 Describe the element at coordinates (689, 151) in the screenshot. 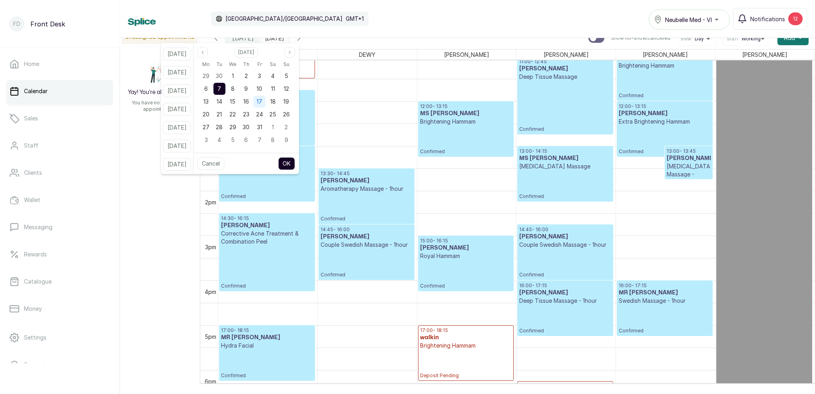

I see `p: 13:00 - 13:45` at that location.